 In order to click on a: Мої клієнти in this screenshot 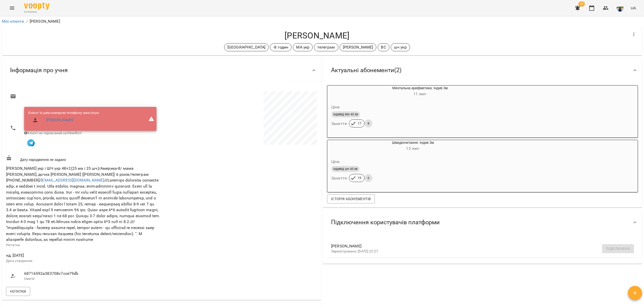, I will do `click(13, 21)`.